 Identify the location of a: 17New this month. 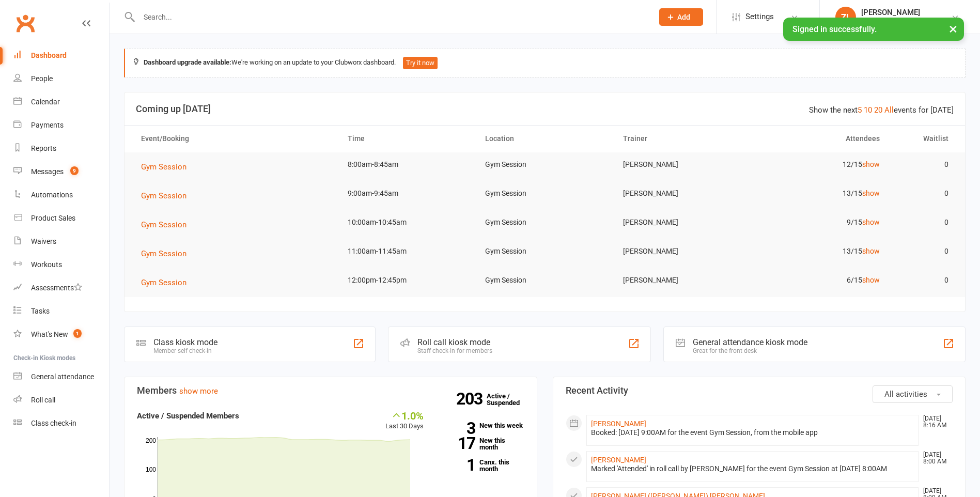
(481, 444).